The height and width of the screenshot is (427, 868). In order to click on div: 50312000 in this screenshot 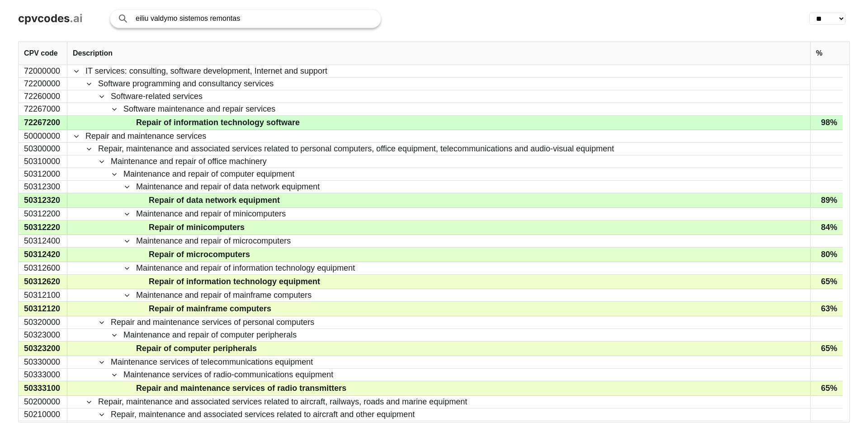, I will do `click(43, 174)`.